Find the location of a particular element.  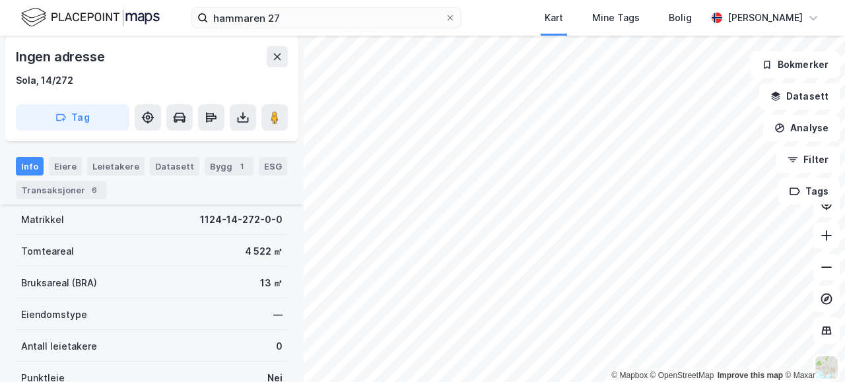

div: 6 is located at coordinates (94, 190).